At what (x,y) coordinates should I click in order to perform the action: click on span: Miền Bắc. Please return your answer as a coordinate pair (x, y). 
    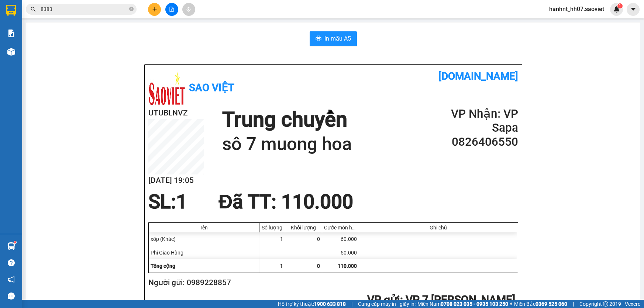
    Looking at the image, I should click on (540, 304).